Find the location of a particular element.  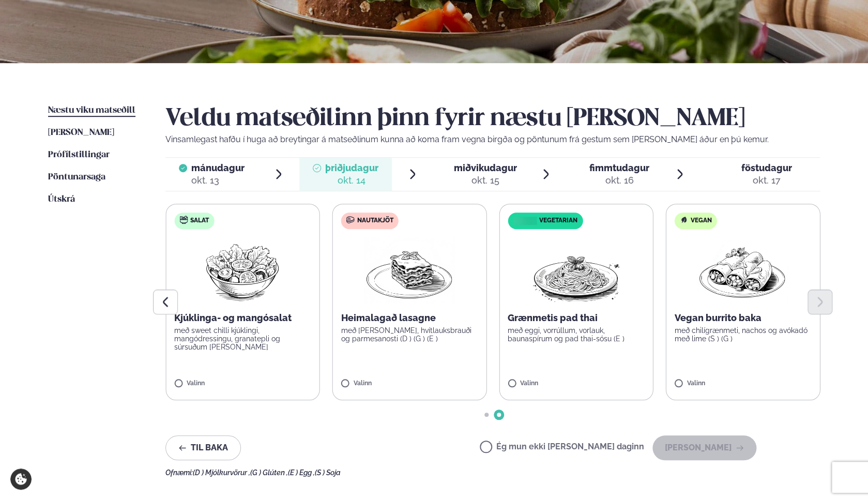

div: okt. 15 is located at coordinates (485, 181).